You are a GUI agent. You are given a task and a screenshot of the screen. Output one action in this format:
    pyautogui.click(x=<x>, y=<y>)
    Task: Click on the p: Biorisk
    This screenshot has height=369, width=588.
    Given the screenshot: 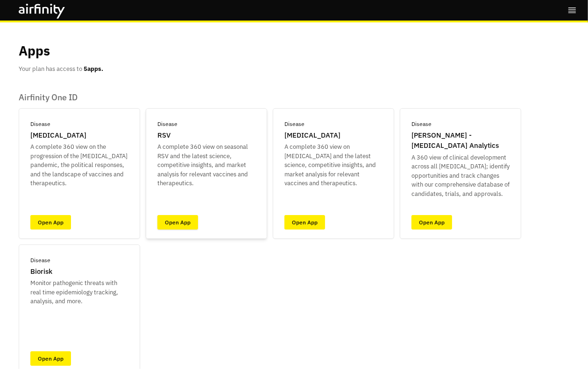 What is the action you would take?
    pyautogui.click(x=41, y=272)
    